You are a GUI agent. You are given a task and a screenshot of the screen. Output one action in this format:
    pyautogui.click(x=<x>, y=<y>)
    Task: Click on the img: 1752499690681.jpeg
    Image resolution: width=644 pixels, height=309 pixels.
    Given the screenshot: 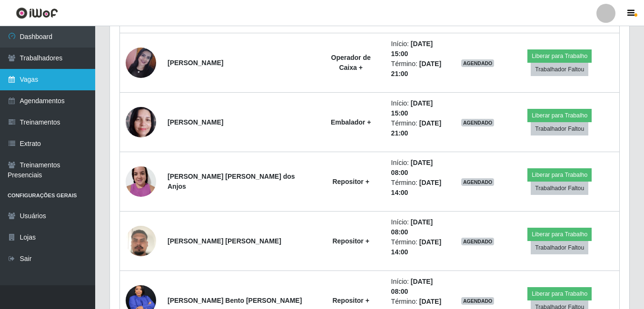 What is the action you would take?
    pyautogui.click(x=141, y=62)
    